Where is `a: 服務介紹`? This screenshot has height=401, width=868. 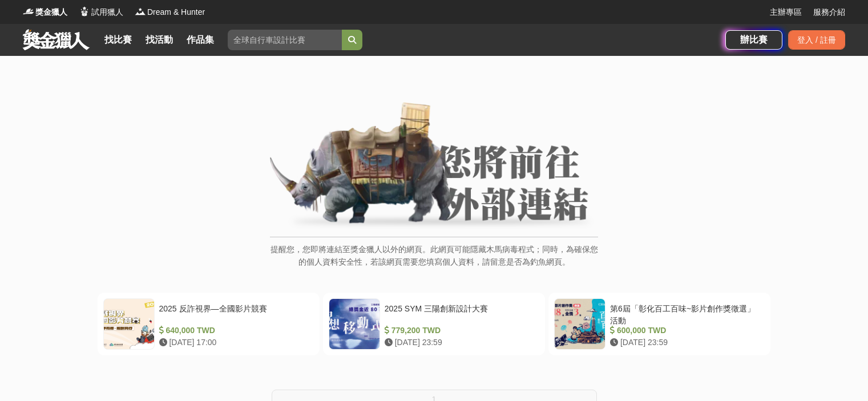 a: 服務介紹 is located at coordinates (829, 12).